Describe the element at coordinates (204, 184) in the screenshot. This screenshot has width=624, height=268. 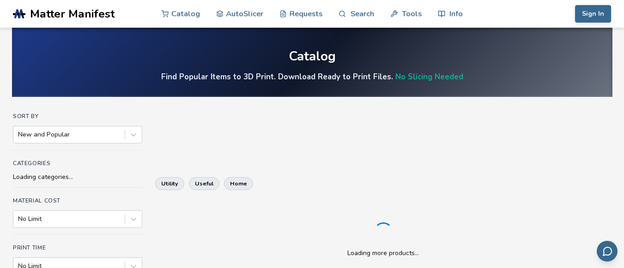
I see `button: useful` at that location.